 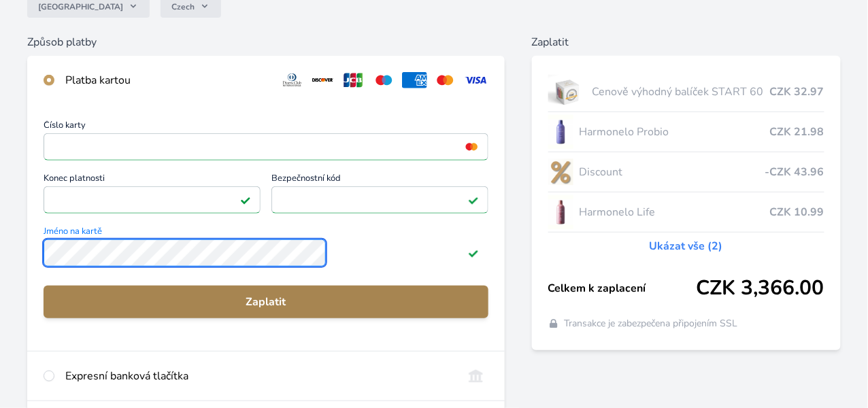 I want to click on span: Cenově výhodný balíček START 60, so click(x=681, y=91).